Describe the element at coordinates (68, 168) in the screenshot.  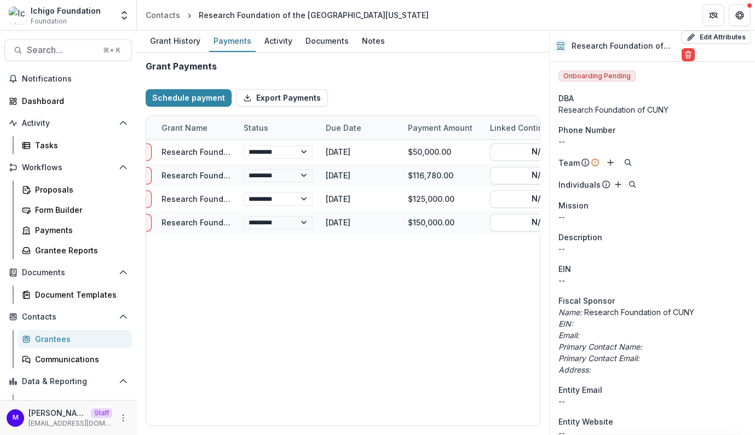
I see `button: Open Workflows` at that location.